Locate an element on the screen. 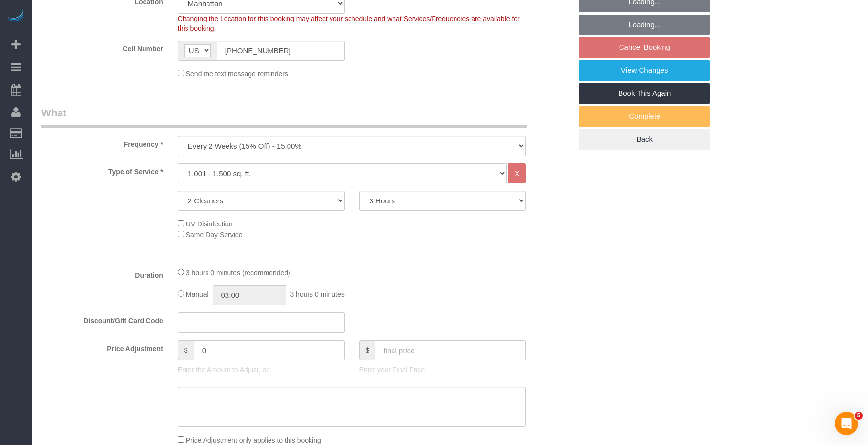 The width and height of the screenshot is (868, 445). label: Duration is located at coordinates (102, 273).